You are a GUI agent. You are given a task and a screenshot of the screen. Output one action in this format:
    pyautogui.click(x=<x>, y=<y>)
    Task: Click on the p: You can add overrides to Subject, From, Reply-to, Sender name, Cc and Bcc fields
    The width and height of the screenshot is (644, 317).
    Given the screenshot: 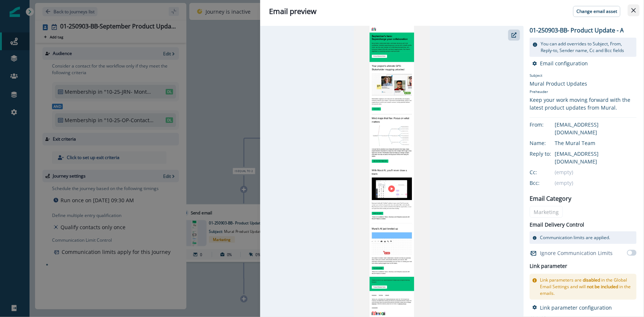 What is the action you would take?
    pyautogui.click(x=587, y=47)
    